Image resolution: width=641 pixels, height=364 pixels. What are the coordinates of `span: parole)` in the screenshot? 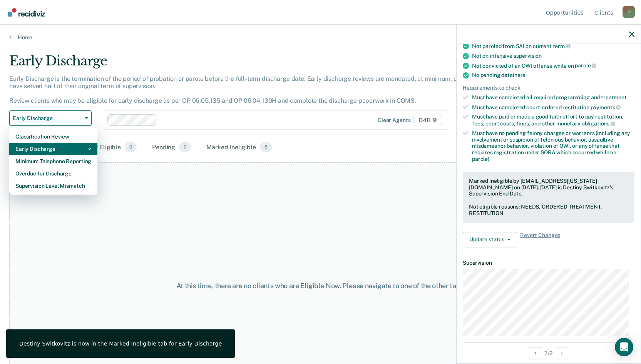 It's located at (480, 159).